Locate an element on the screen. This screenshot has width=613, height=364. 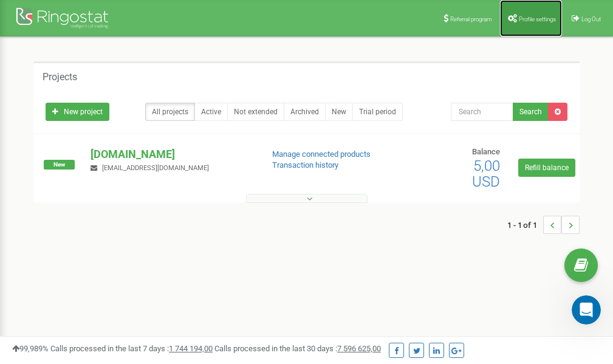
span: 99,989% is located at coordinates (31, 348).